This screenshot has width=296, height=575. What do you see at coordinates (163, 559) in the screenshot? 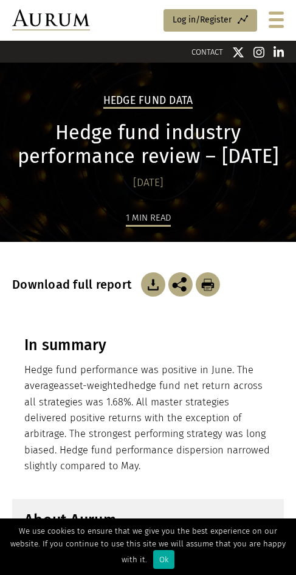
I see `div: Ok` at bounding box center [163, 559].